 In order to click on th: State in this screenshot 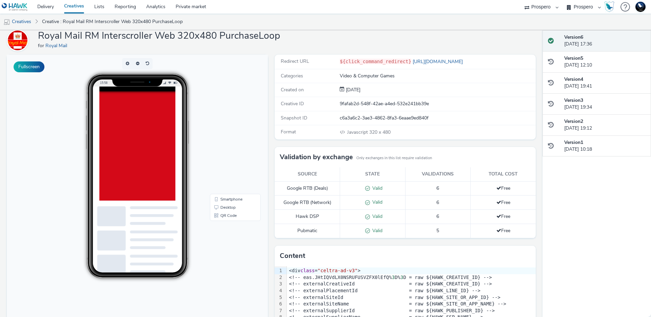, I will do `click(373, 174)`.